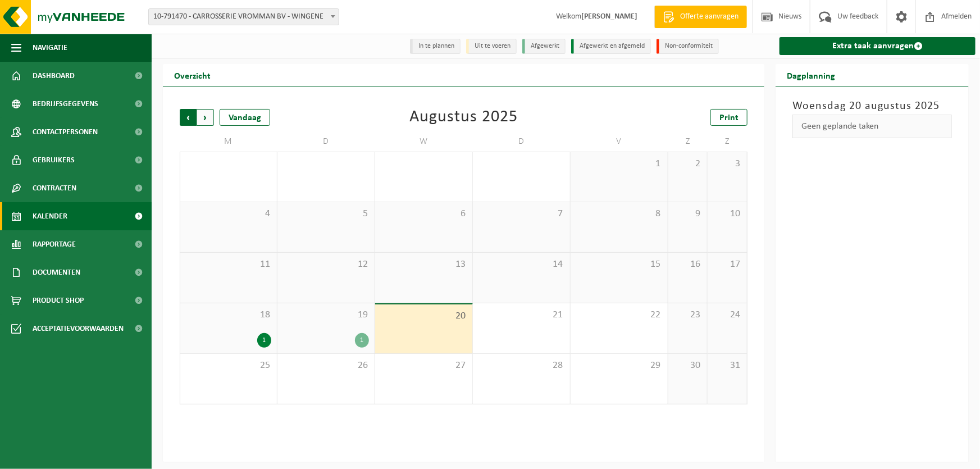 The image size is (980, 469). What do you see at coordinates (729, 117) in the screenshot?
I see `a: Print` at bounding box center [729, 117].